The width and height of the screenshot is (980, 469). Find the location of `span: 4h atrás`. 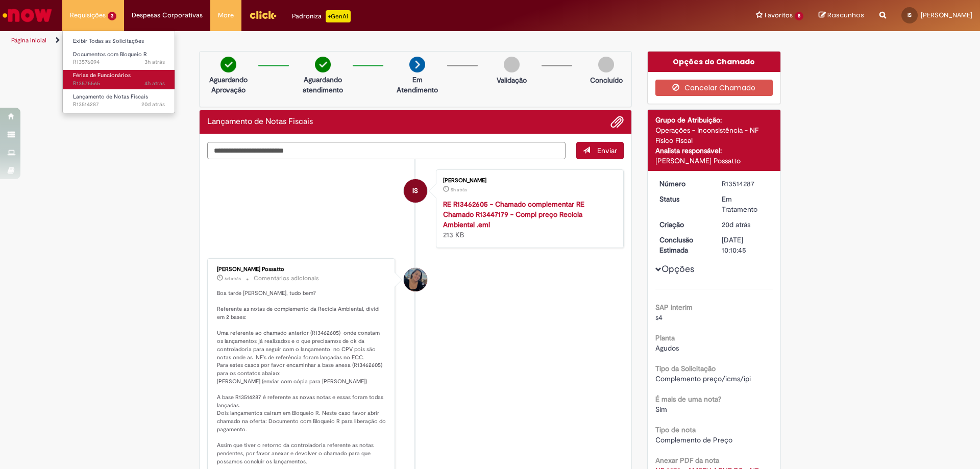

span: 4h atrás is located at coordinates (155, 84).